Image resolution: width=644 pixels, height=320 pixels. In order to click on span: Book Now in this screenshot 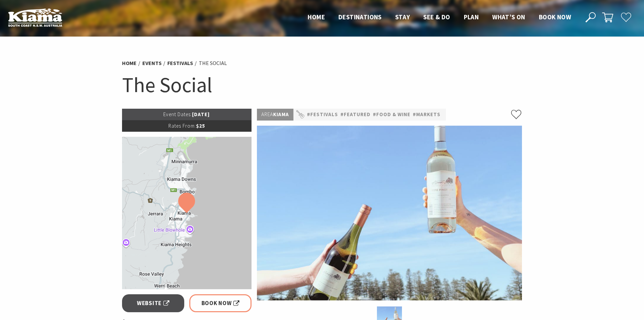, I will do `click(221, 303)`.